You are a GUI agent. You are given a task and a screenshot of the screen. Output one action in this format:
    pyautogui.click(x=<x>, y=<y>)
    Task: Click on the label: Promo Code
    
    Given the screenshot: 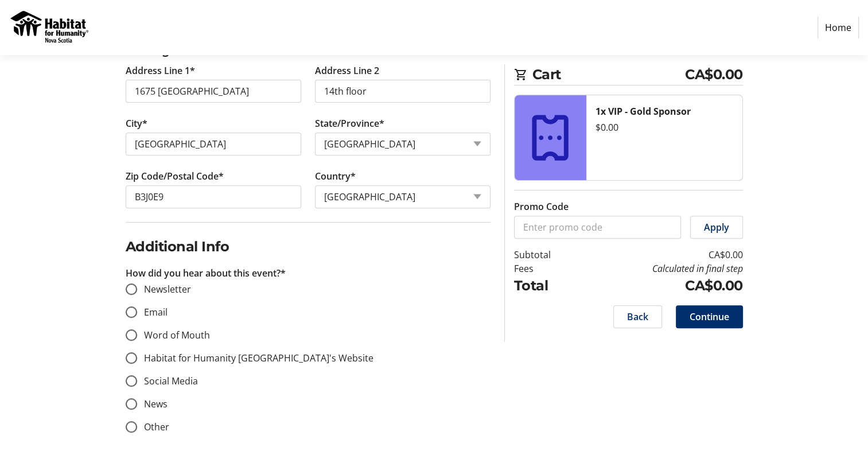 What is the action you would take?
    pyautogui.click(x=541, y=206)
    